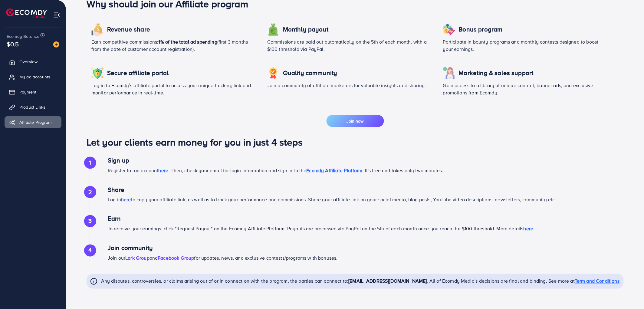  What do you see at coordinates (90, 192) in the screenshot?
I see `div: 2` at bounding box center [90, 192].